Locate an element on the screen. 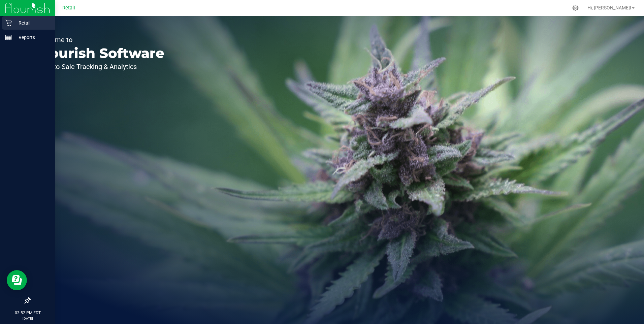 This screenshot has width=644, height=324. div: Manage settings is located at coordinates (575, 8).